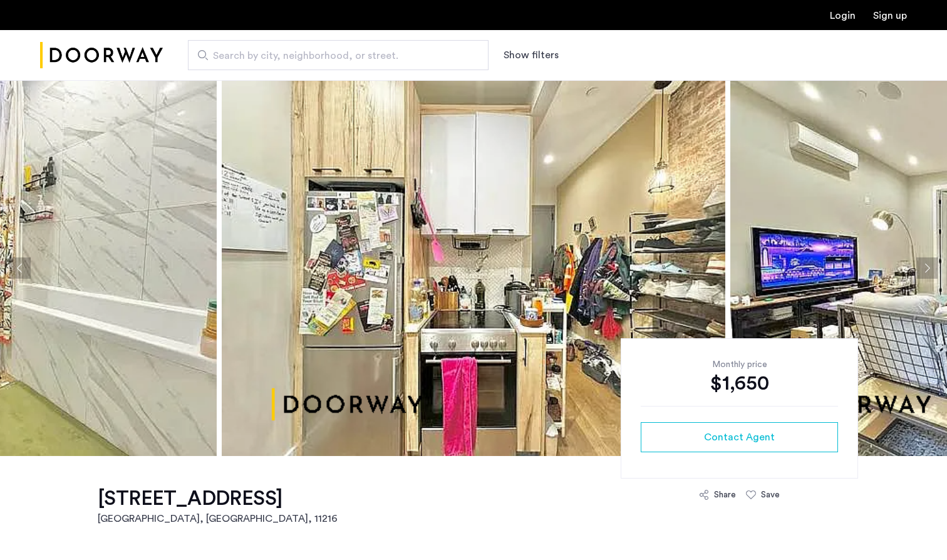 The image size is (947, 560). What do you see at coordinates (333, 56) in the screenshot?
I see `span: Search by city, neighborhood, or street.` at bounding box center [333, 56].